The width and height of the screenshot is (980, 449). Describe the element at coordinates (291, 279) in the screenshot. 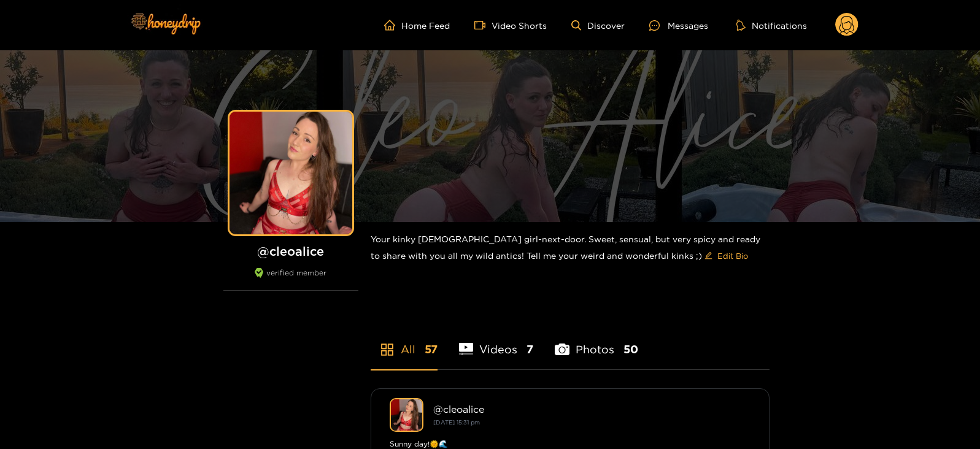

I see `div: verified member` at that location.